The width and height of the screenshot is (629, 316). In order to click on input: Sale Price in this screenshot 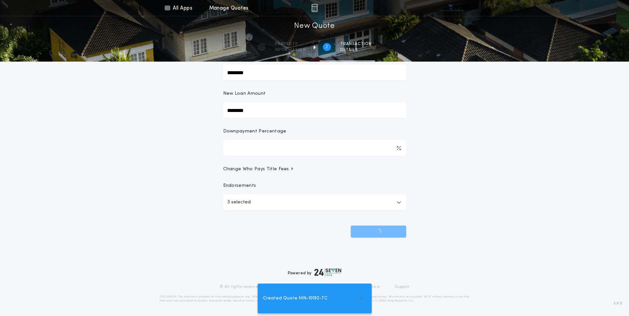, I will do `click(314, 73)`.